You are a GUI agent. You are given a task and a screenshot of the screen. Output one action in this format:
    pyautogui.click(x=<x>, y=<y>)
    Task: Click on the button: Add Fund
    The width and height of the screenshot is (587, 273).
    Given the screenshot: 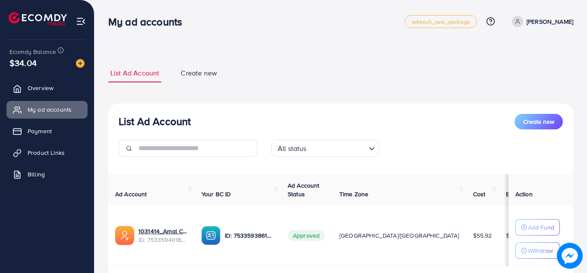 What is the action you would take?
    pyautogui.click(x=537, y=227)
    